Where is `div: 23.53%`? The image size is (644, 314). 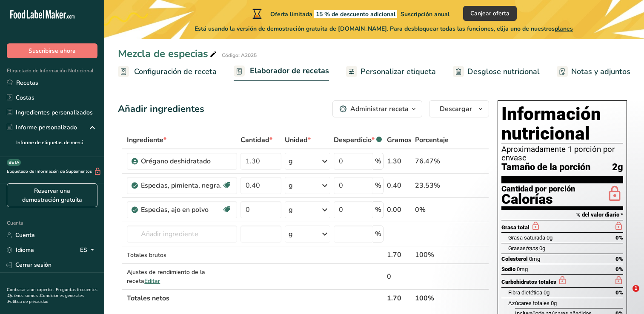
div: 23.53% is located at coordinates (431, 186).